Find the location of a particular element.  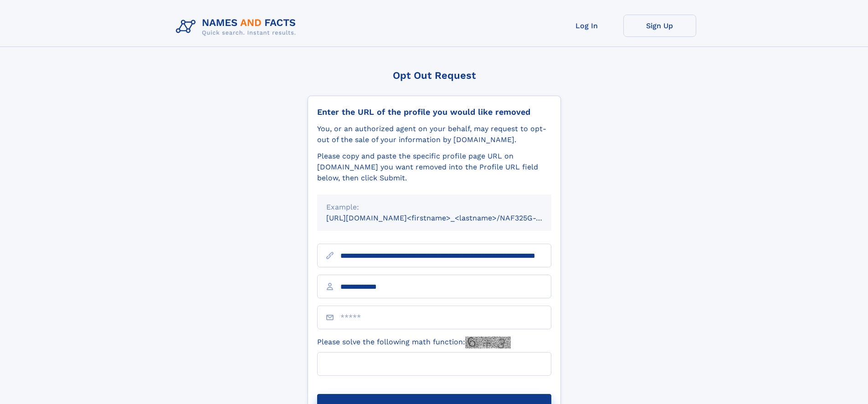

div: You, or an authorized agent on your behalf, may request to opt-out of the sale of your informatio... is located at coordinates (434, 134).